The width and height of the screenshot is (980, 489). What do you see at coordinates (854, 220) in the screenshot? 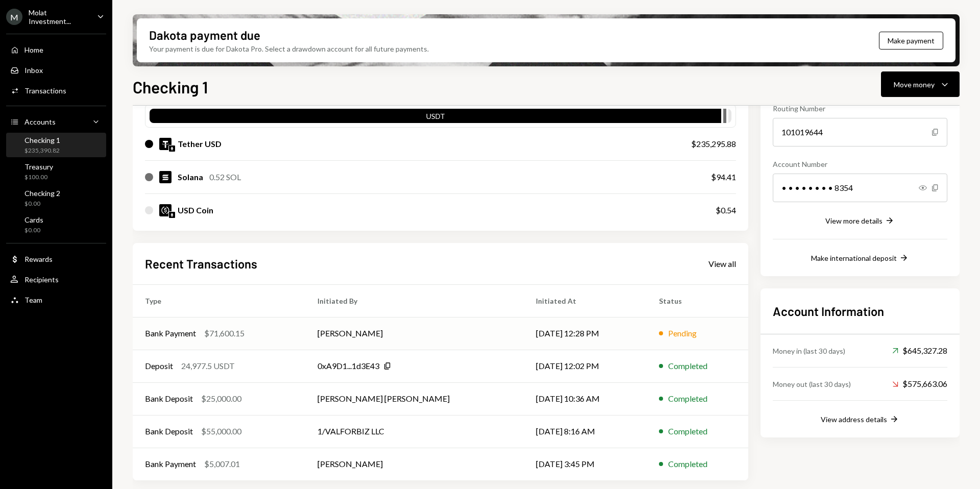
I see `div: View more details` at bounding box center [854, 220].